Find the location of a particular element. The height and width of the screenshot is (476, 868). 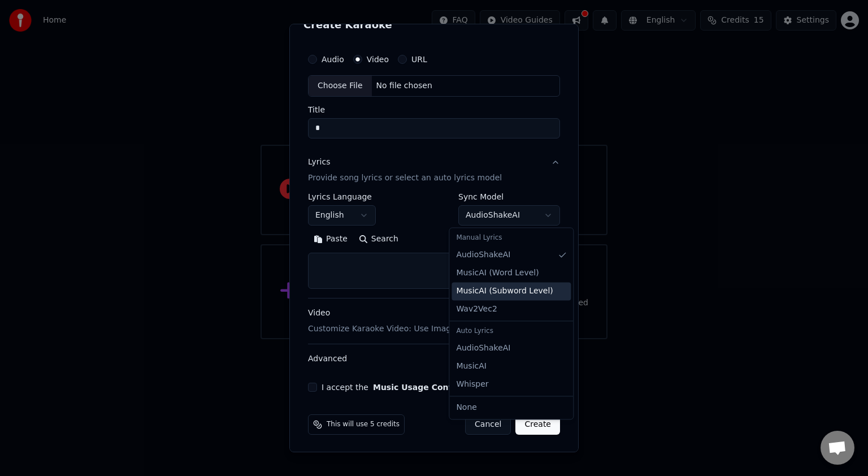

span: MusicAI ( Word Level ) is located at coordinates (498, 273).